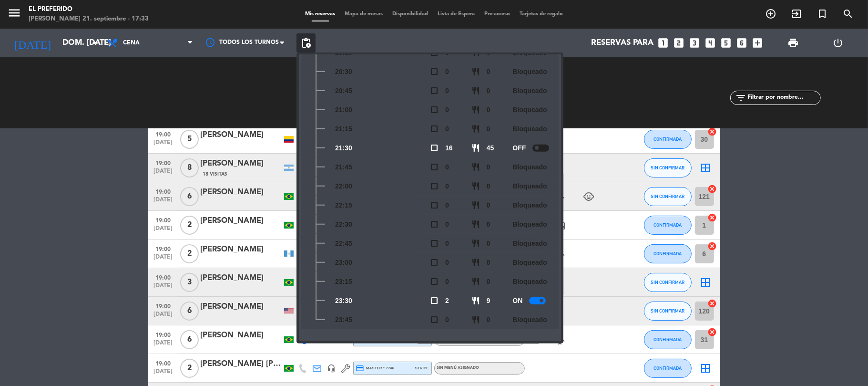 This screenshot has width=868, height=386. I want to click on span: Mis reservas, so click(320, 14).